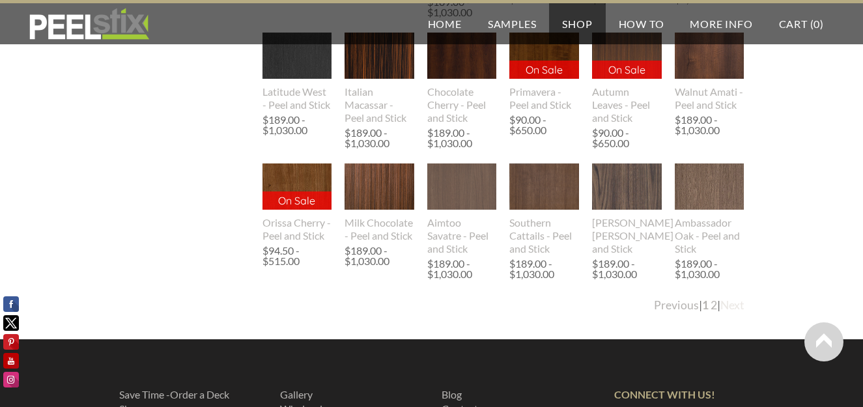 Image resolution: width=863 pixels, height=407 pixels. Describe the element at coordinates (379, 229) in the screenshot. I see `div: Milk Chocolate - Peel and Stick` at that location.